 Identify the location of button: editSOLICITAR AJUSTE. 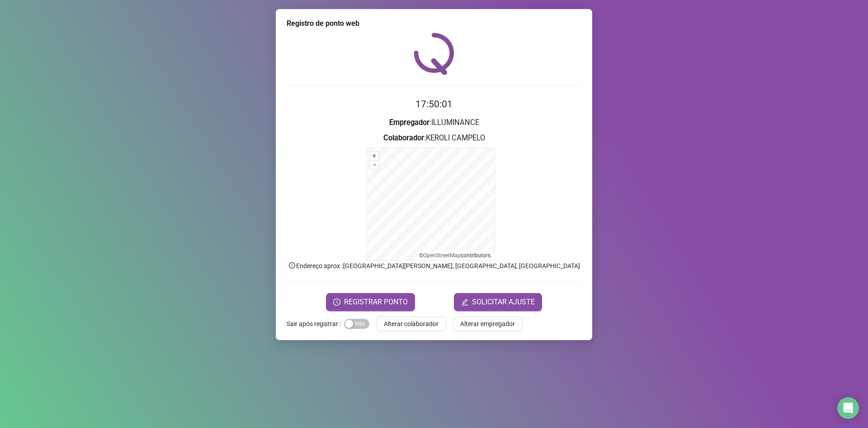
(498, 302).